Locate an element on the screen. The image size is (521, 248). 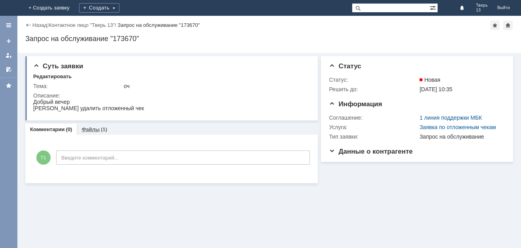
span: Тверь is located at coordinates (482, 6).